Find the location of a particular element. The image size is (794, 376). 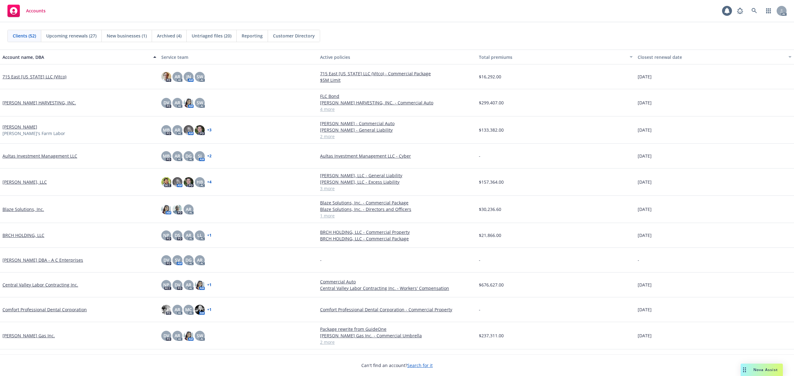

button: Service team is located at coordinates (238, 57).